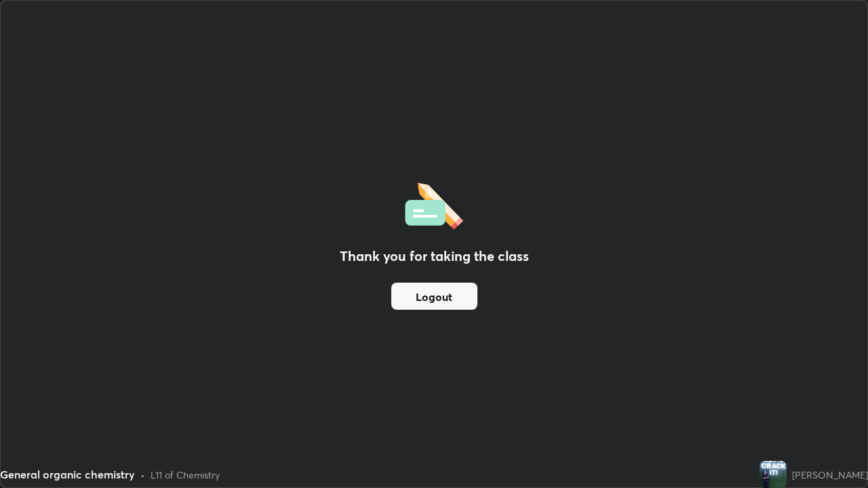  Describe the element at coordinates (185, 475) in the screenshot. I see `div: L11 of Chemistry` at that location.